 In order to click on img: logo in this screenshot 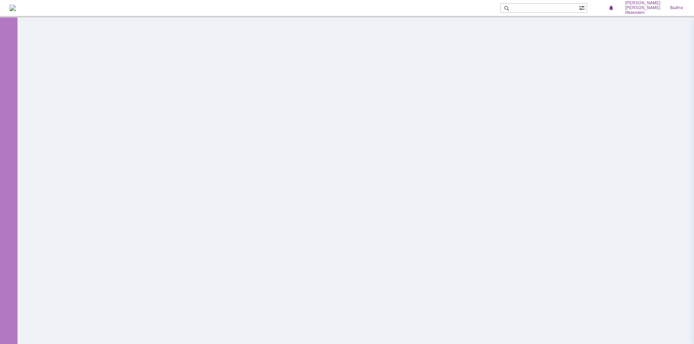, I will do `click(13, 8)`.